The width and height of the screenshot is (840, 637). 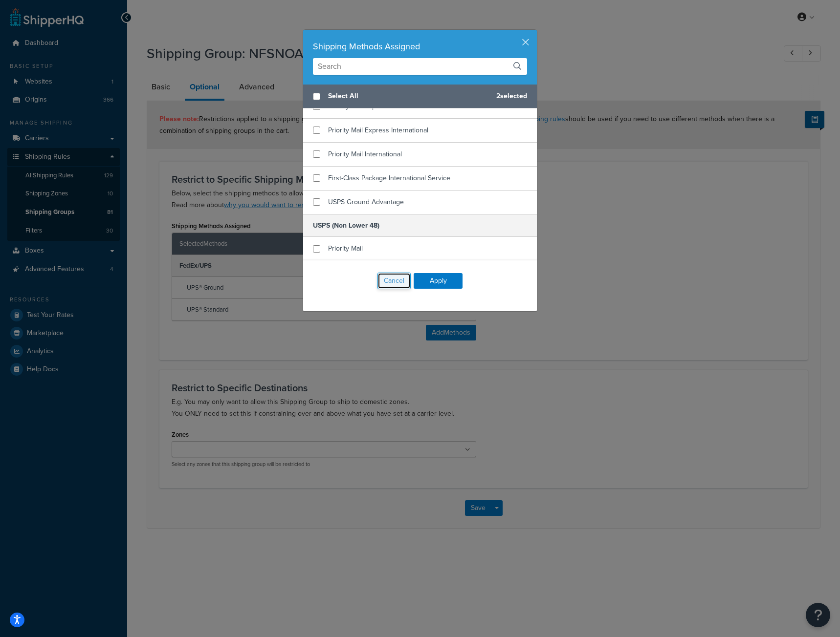 I want to click on button: Cancel, so click(x=394, y=281).